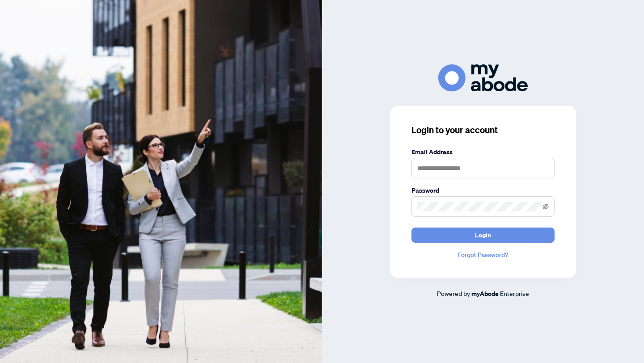 The image size is (644, 363). Describe the element at coordinates (484, 294) in the screenshot. I see `a: myAbode` at that location.